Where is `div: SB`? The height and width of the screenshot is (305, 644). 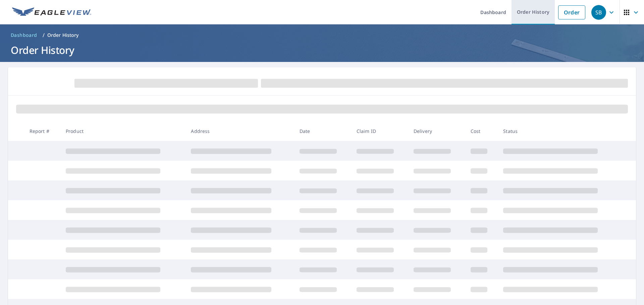 div: SB is located at coordinates (599, 13).